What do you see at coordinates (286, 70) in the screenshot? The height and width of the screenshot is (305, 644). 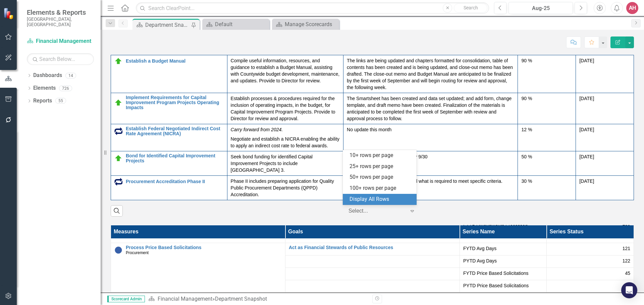 I see `p: Compile useful information, resources, and guidance to establish a Budget Manual, assisting with ...` at bounding box center [286, 70].